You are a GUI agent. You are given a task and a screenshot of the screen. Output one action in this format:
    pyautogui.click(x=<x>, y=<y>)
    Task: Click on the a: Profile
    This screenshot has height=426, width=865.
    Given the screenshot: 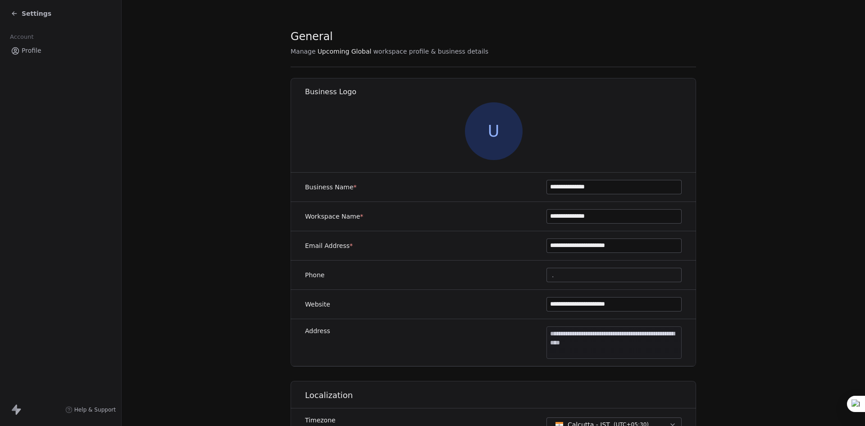 What is the action you would take?
    pyautogui.click(x=60, y=50)
    